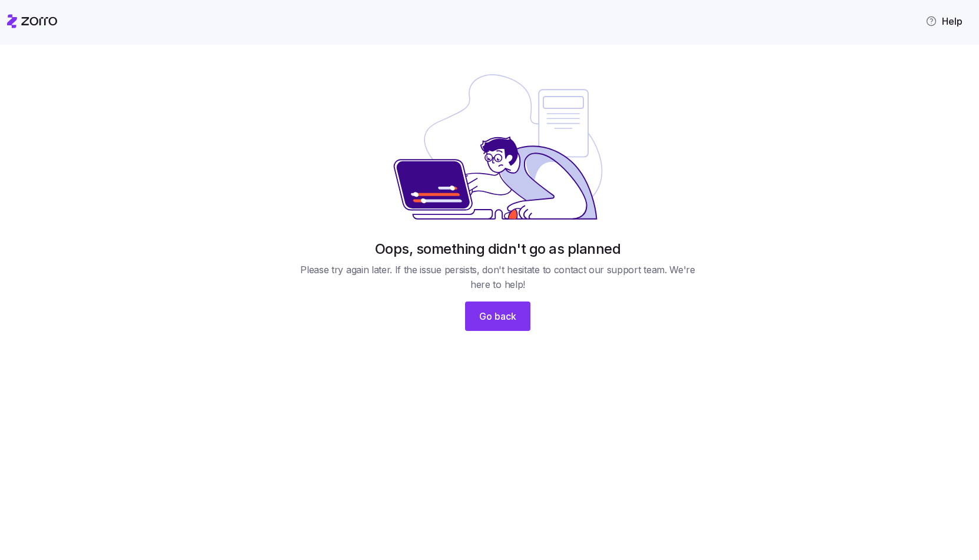 The width and height of the screenshot is (979, 560). Describe the element at coordinates (498, 316) in the screenshot. I see `span: Go back` at that location.